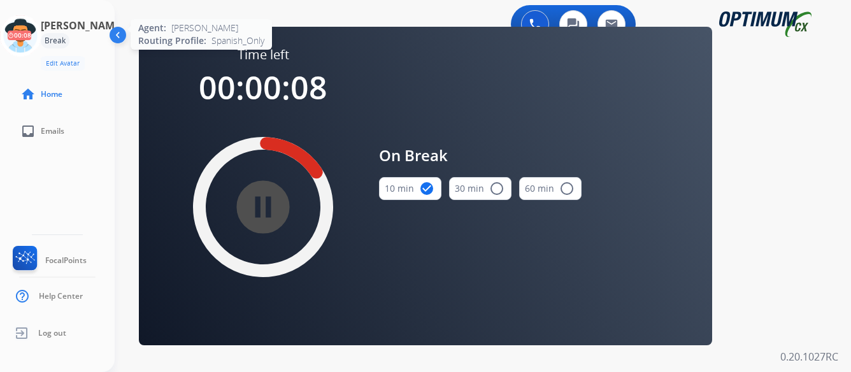 This screenshot has width=851, height=372. Describe the element at coordinates (52, 131) in the screenshot. I see `span: Emails` at that location.